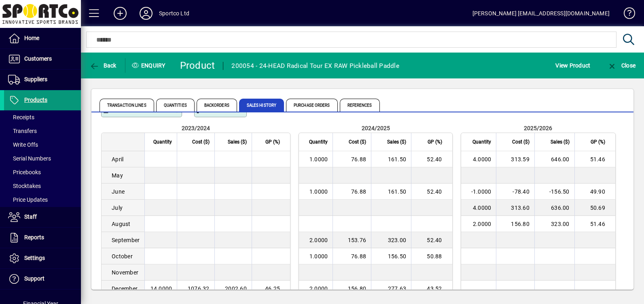  I want to click on a: Write Offs, so click(42, 145).